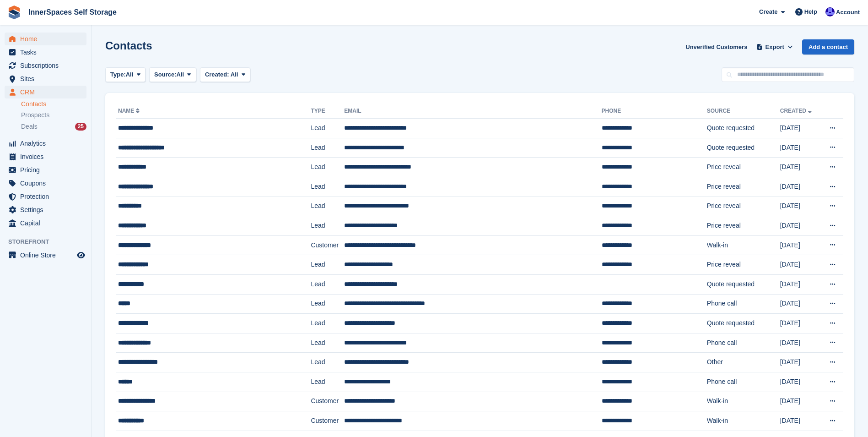 This screenshot has width=868, height=437. I want to click on span: Tasks, so click(48, 52).